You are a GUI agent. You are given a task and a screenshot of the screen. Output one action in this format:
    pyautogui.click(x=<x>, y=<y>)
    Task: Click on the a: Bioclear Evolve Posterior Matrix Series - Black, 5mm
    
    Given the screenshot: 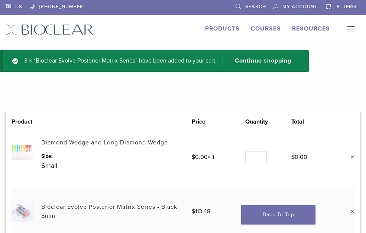 What is the action you would take?
    pyautogui.click(x=110, y=211)
    